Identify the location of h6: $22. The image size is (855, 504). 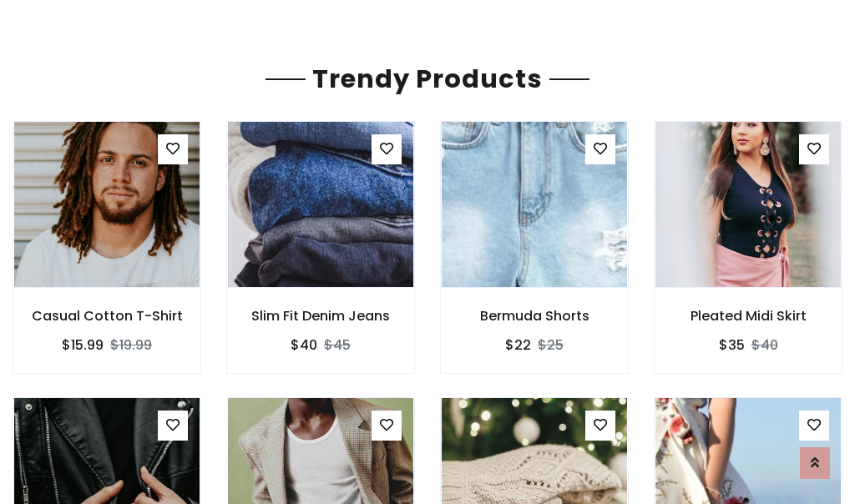
(517, 344).